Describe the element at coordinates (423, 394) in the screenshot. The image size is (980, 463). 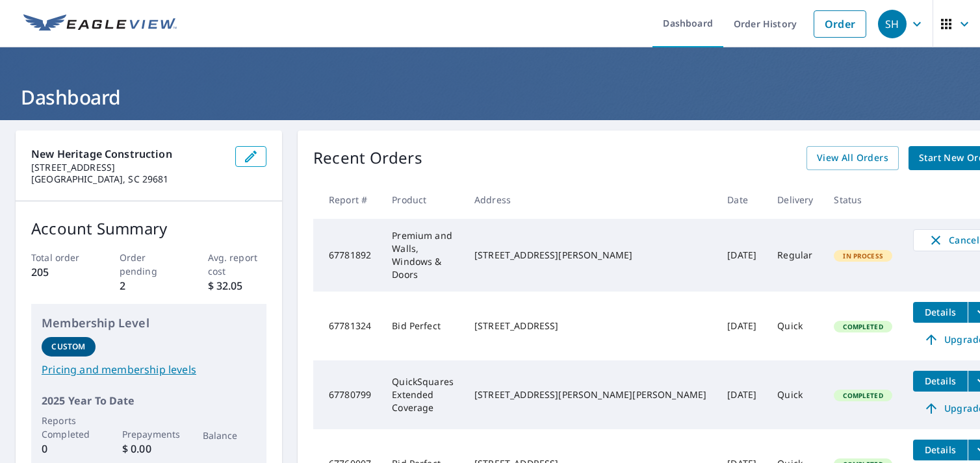
I see `td: QuickSquares Extended Coverage` at that location.